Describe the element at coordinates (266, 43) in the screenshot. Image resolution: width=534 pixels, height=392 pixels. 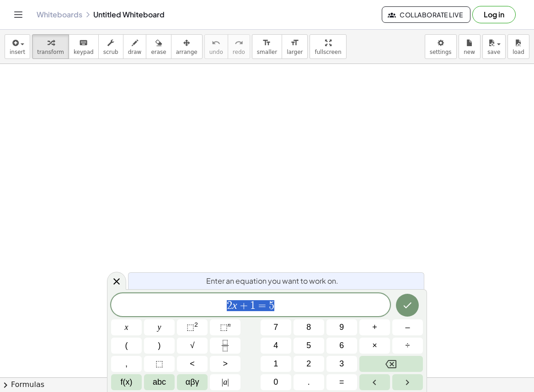
I see `i: format_size` at that location.